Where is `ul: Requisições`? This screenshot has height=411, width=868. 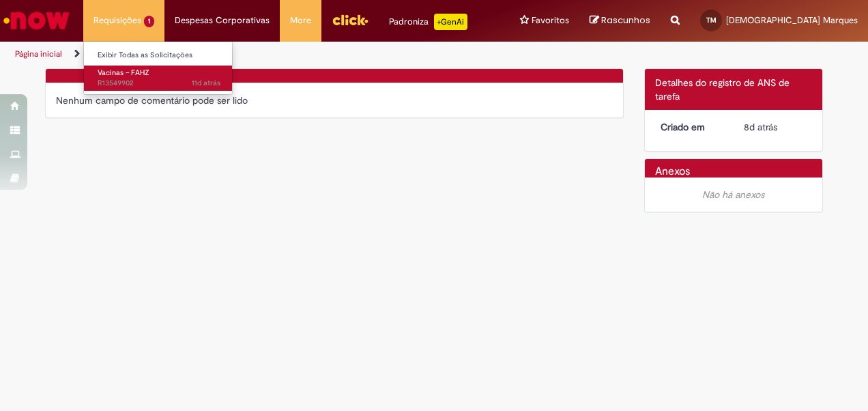 ul: Requisições is located at coordinates (158, 68).